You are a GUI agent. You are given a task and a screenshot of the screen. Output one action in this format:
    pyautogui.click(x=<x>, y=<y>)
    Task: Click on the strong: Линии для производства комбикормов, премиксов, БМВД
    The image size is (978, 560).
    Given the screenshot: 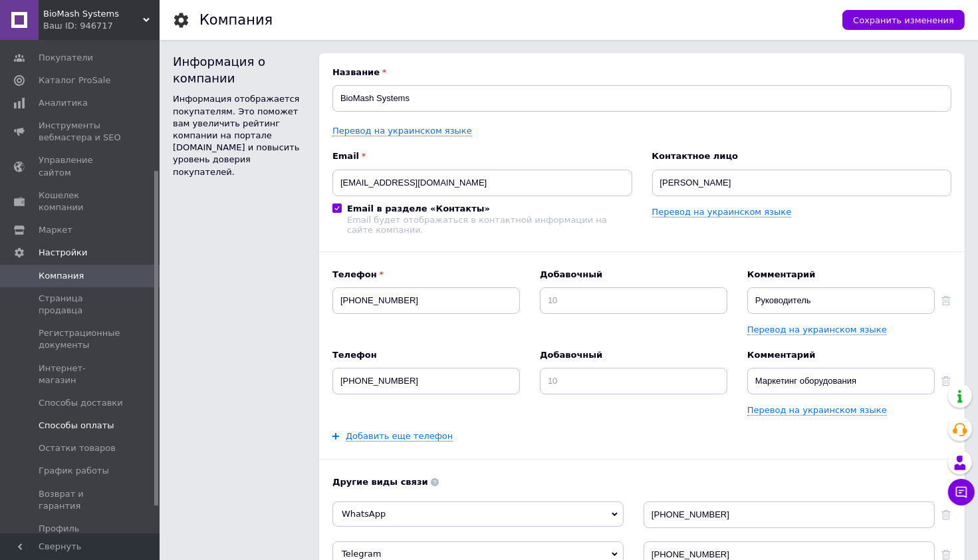 What is the action you would take?
    pyautogui.click(x=165, y=79)
    